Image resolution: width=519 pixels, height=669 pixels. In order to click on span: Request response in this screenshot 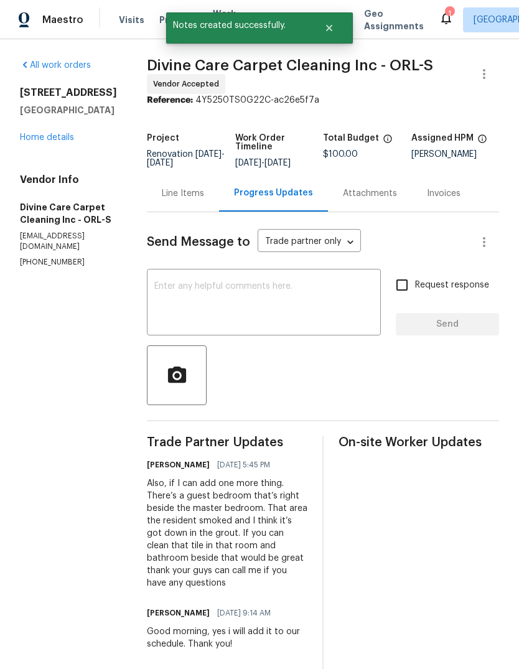, I will do `click(452, 285)`.